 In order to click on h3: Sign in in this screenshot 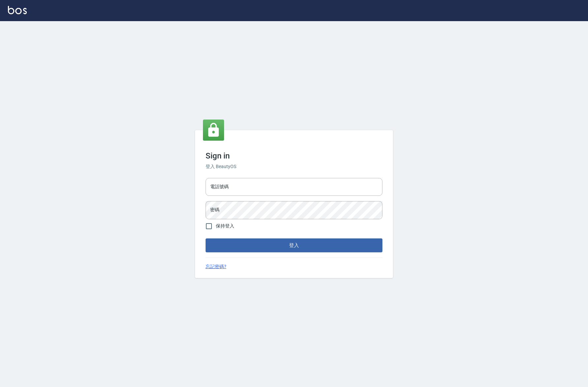, I will do `click(294, 156)`.